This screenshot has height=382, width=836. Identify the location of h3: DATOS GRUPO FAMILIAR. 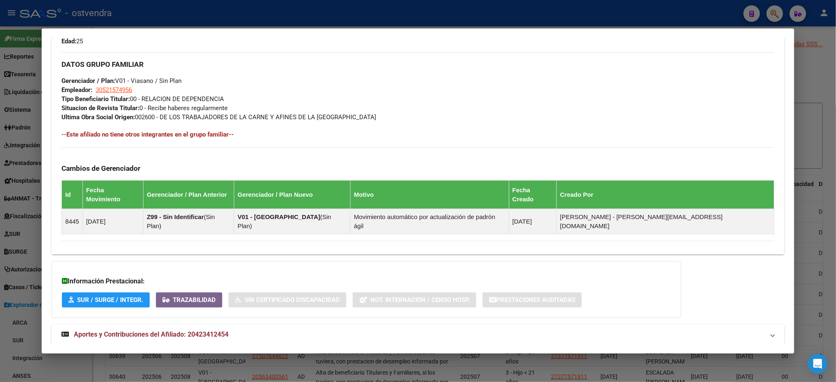
(418, 64).